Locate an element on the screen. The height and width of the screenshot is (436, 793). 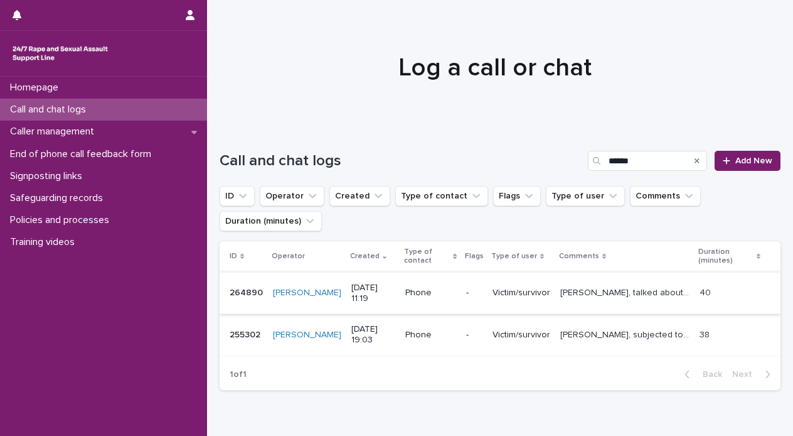
p: Hannah, subjected to rape / ABP. We explored consent and what options Hanhan was considering and ... is located at coordinates (626, 333).